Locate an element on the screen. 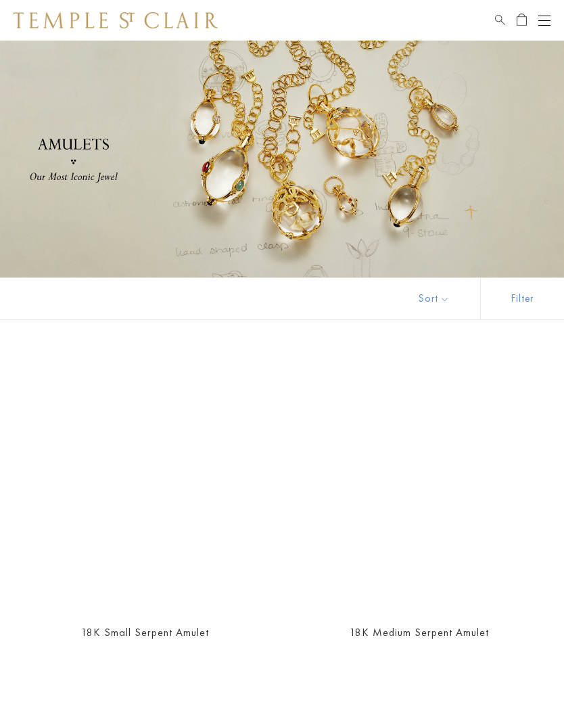 This screenshot has width=564, height=728. a: 18K Small Serpent Amulet is located at coordinates (145, 632).